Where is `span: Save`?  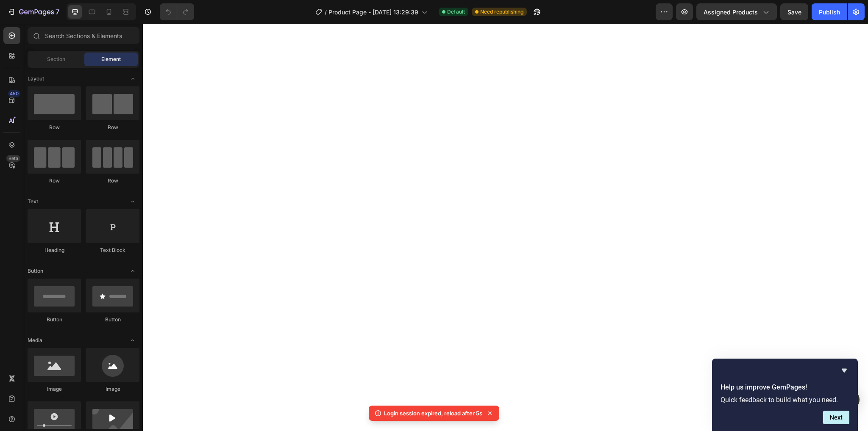 span: Save is located at coordinates (794, 12).